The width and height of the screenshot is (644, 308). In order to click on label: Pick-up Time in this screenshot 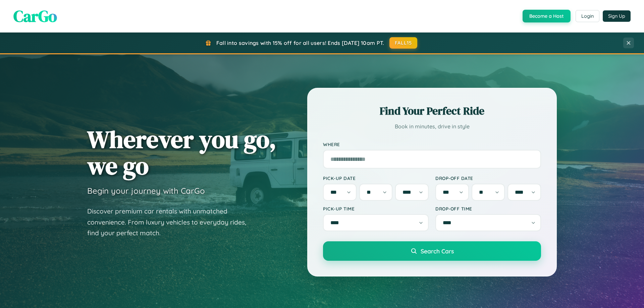, I will do `click(376, 208)`.